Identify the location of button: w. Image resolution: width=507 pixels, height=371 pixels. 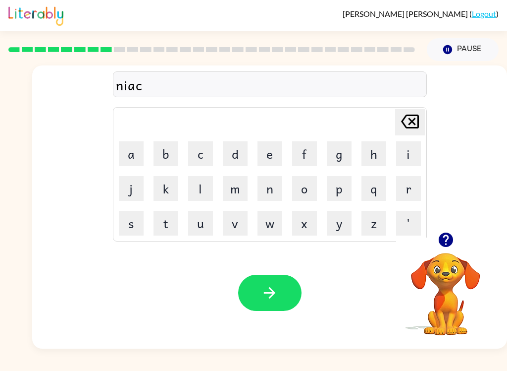
(270, 223).